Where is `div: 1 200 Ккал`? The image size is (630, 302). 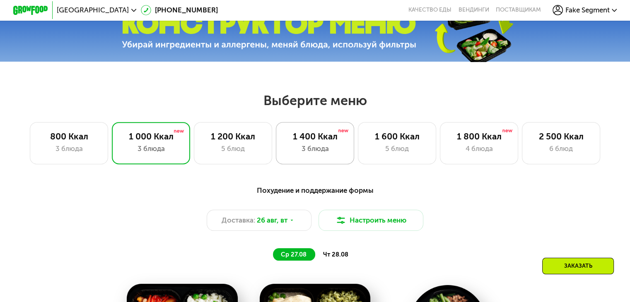
div: 1 200 Ккал is located at coordinates (233, 136).